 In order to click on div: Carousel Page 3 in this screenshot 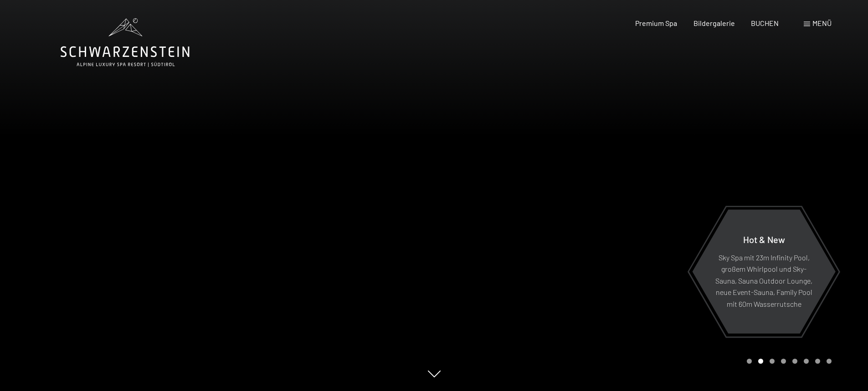, I will do `click(772, 361)`.